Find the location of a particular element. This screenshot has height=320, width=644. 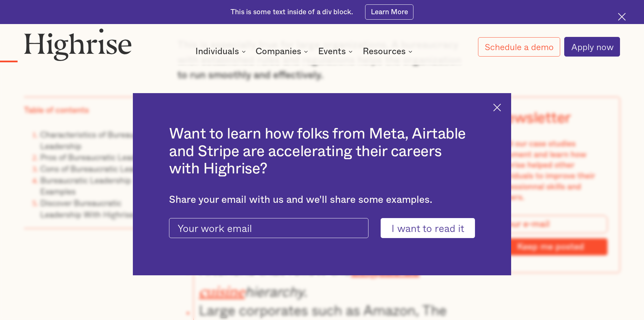

form: current-ascender-blog-article-modal-form is located at coordinates (322, 228).